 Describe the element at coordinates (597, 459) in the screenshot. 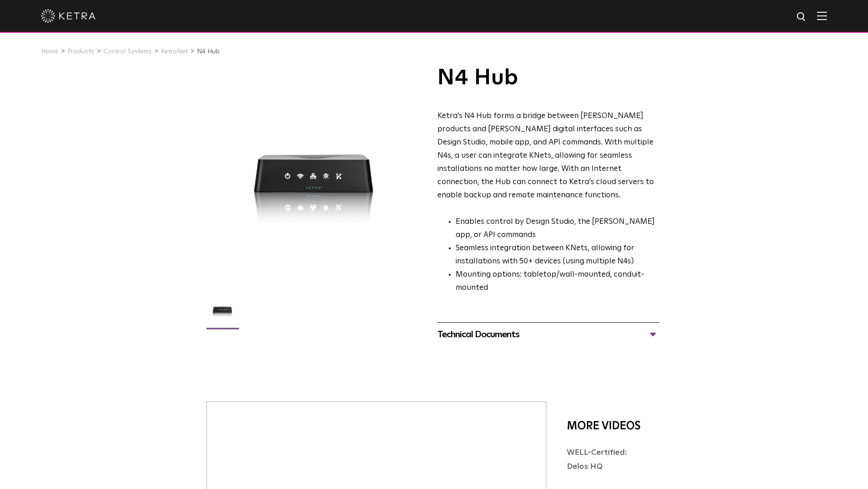

I see `a: WELL-Certified: Delos HQ` at that location.